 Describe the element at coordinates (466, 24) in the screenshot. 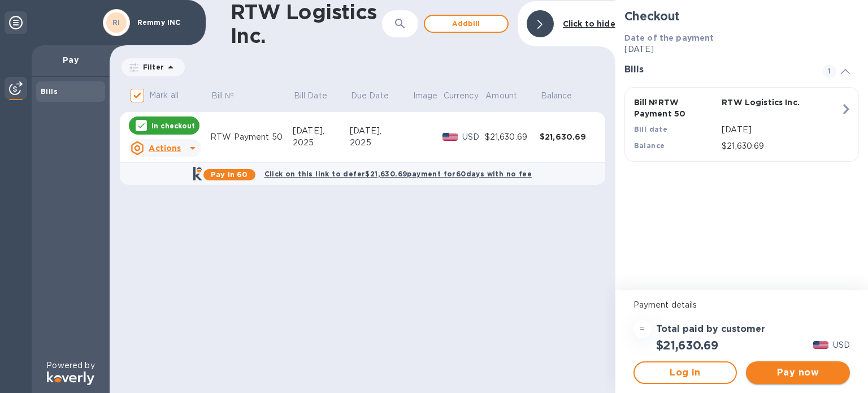

I see `button: Addbill` at that location.